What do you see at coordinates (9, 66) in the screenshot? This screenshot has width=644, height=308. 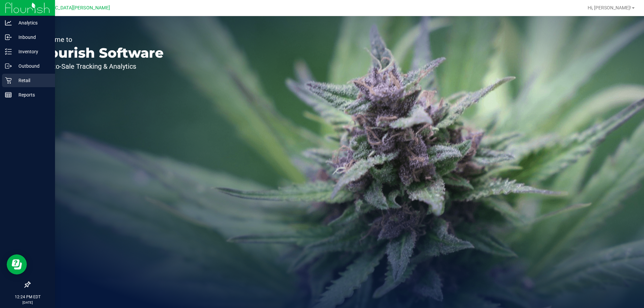 I see `inline-svg: Outbound` at bounding box center [9, 66].